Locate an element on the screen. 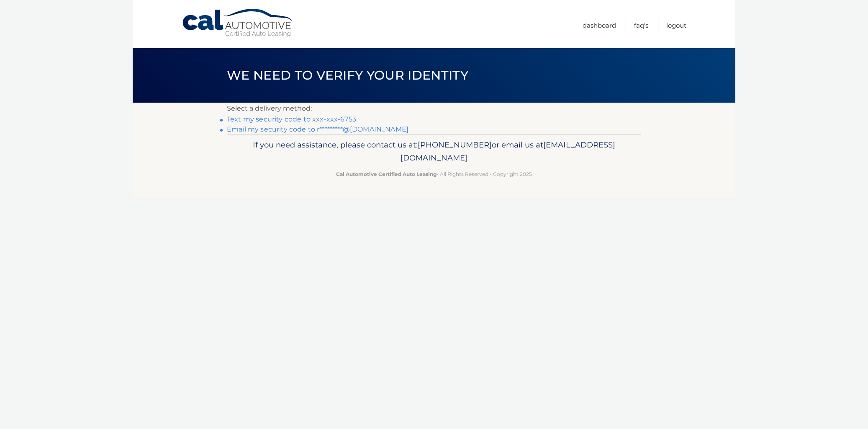 This screenshot has width=868, height=429. a: FAQ's is located at coordinates (642, 25).